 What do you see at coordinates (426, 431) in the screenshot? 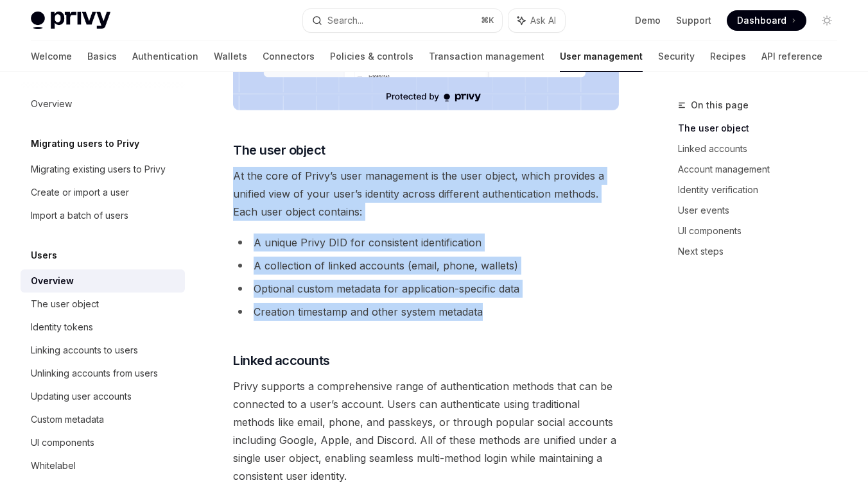
I see `span: Privy supports a comprehensive range of authentication methods that can be connected to a user’s ...` at bounding box center [426, 431].